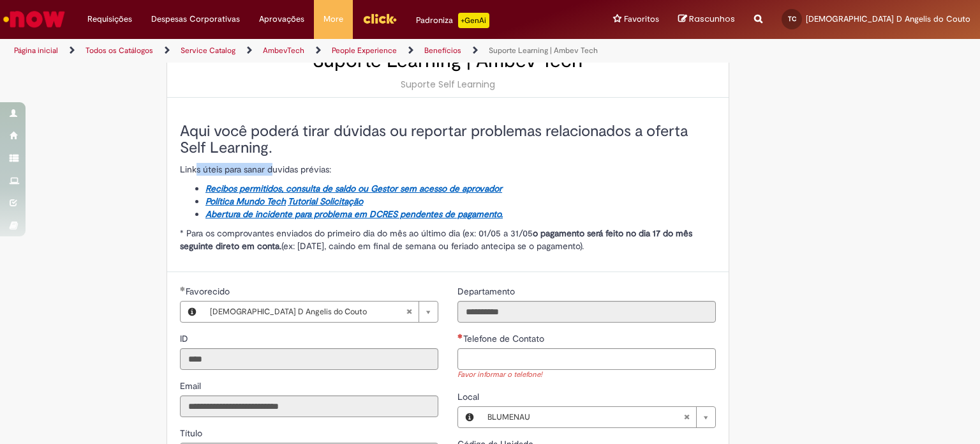  What do you see at coordinates (246, 201) in the screenshot?
I see `a: Política Mundo Tech` at bounding box center [246, 201].